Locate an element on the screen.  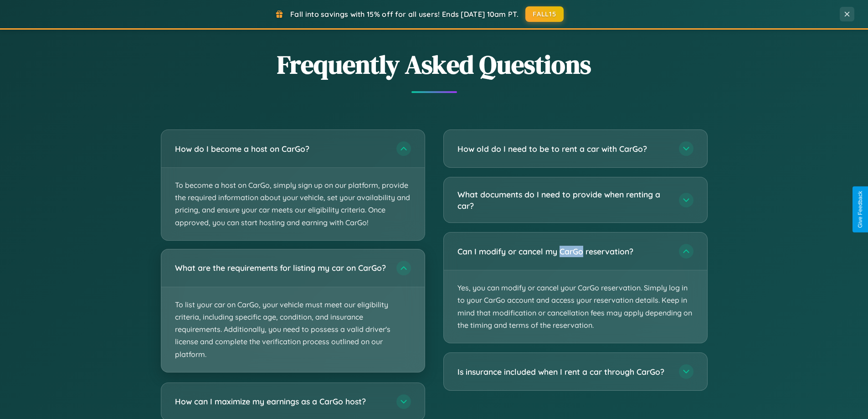
h3: What documents do I need to provide when renting a car? is located at coordinates (564, 200).